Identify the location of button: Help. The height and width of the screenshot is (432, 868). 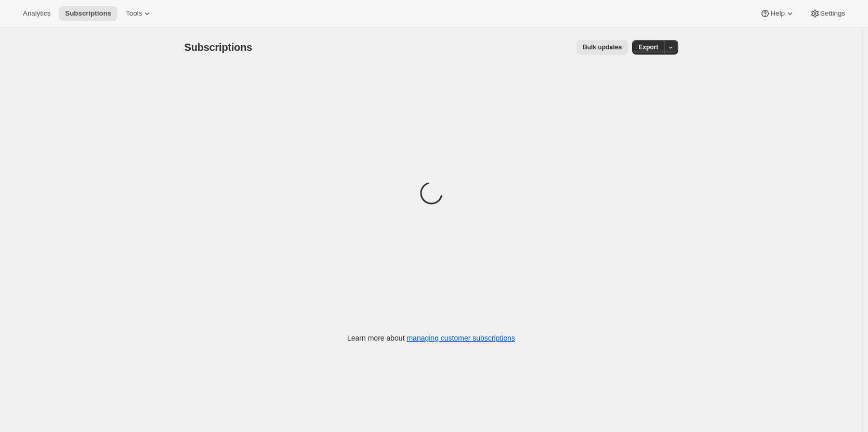
(777, 13).